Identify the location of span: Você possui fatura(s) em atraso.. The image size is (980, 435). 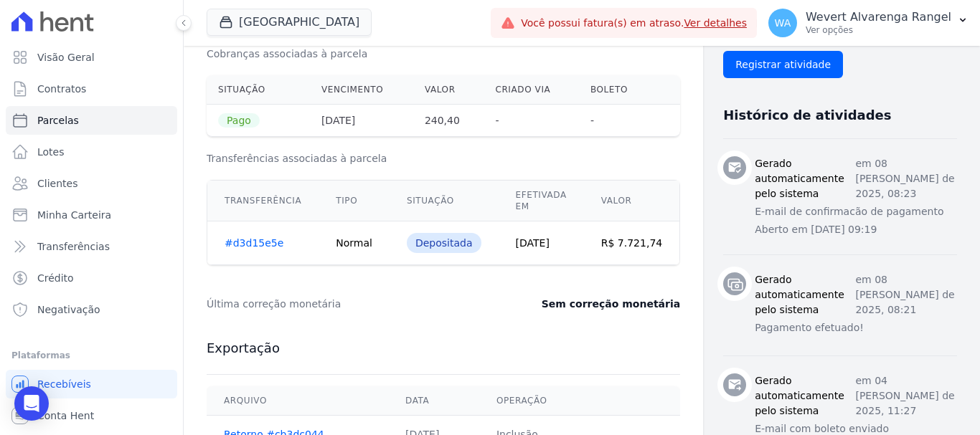
(634, 23).